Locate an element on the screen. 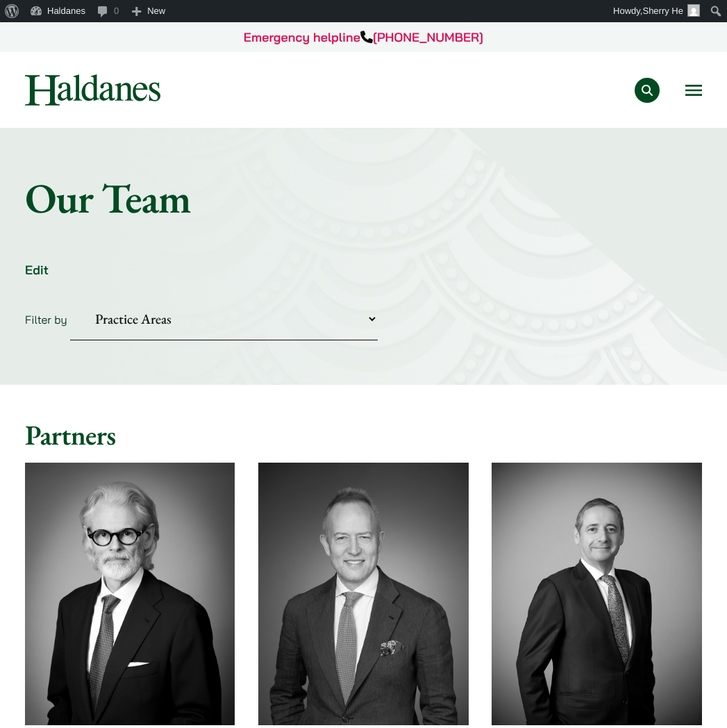 Image resolution: width=727 pixels, height=728 pixels. img: Logo of Haldanes is located at coordinates (92, 90).